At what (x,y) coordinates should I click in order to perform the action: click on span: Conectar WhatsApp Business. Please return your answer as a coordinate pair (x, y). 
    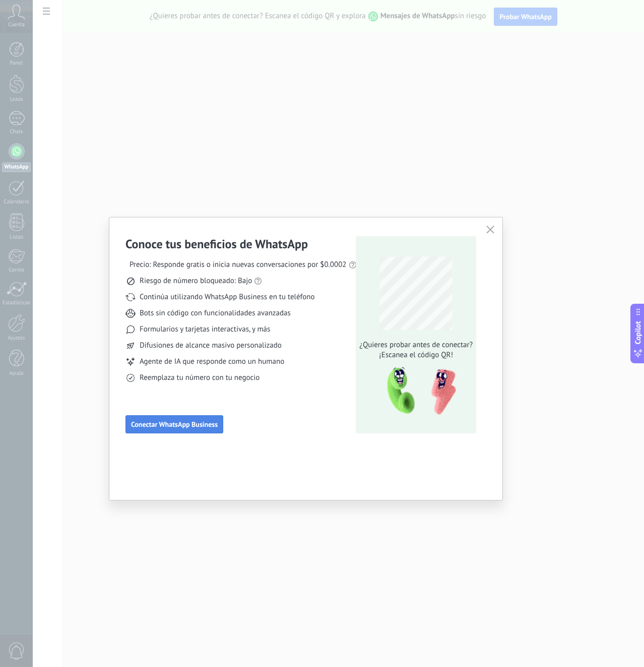
    Looking at the image, I should click on (174, 425).